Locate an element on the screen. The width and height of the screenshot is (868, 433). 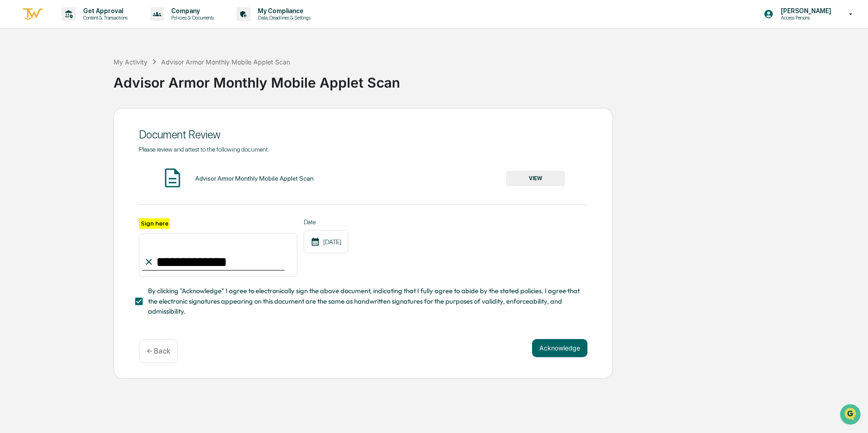
label: Date is located at coordinates (326, 222).